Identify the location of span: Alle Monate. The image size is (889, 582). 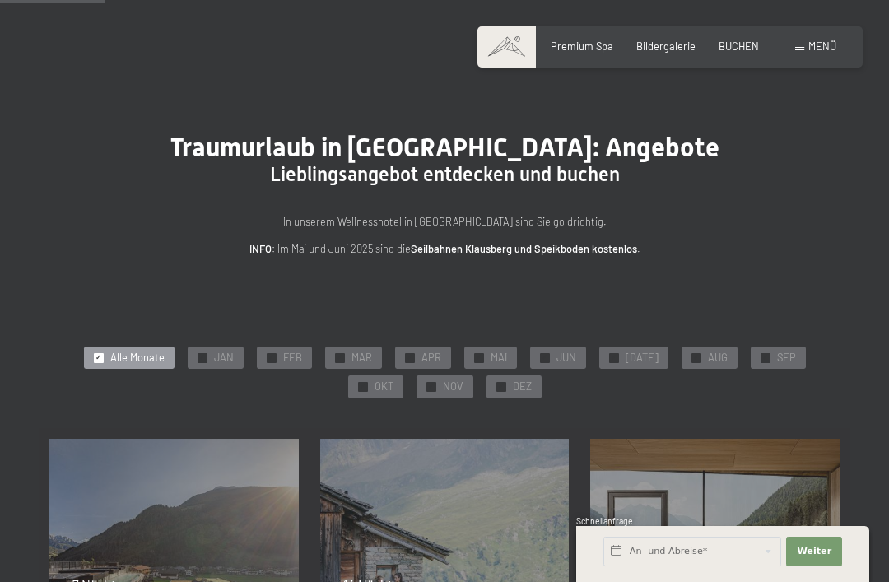
(137, 358).